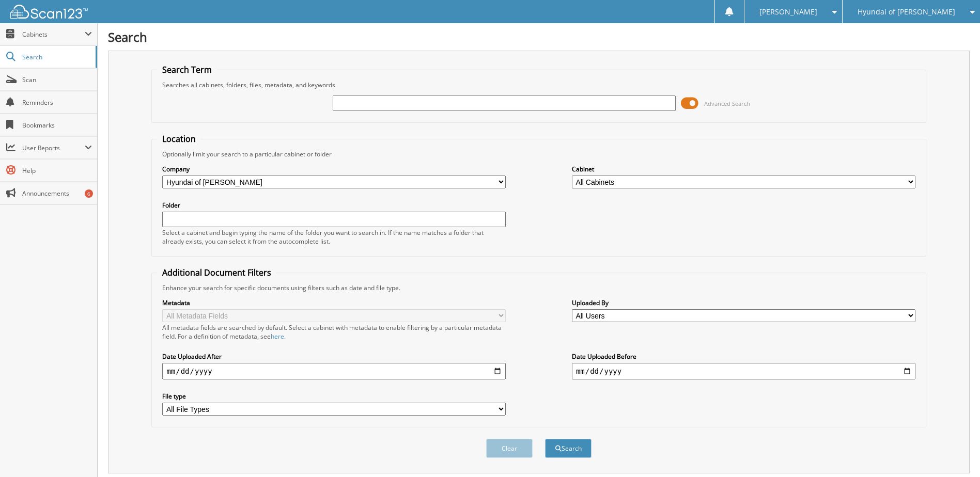 The width and height of the screenshot is (980, 477). Describe the element at coordinates (743, 371) in the screenshot. I see `input: end` at that location.